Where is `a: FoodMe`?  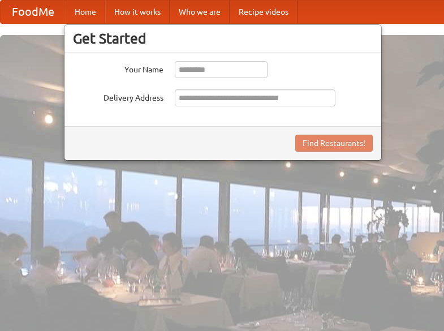 a: FoodMe is located at coordinates (33, 12).